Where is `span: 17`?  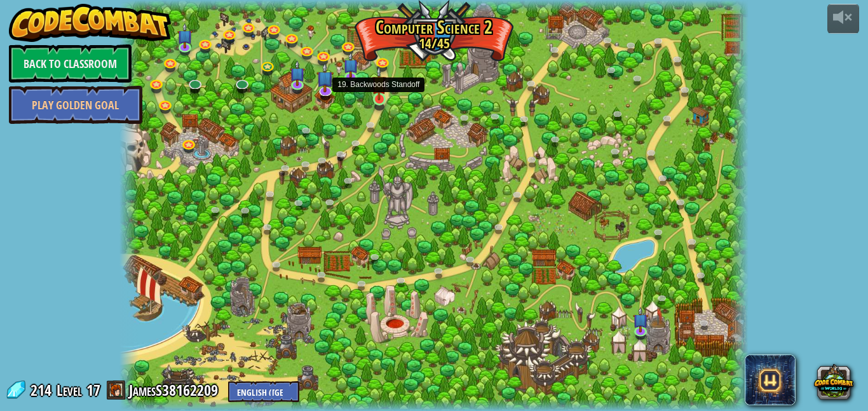
span: 17 is located at coordinates (93, 390).